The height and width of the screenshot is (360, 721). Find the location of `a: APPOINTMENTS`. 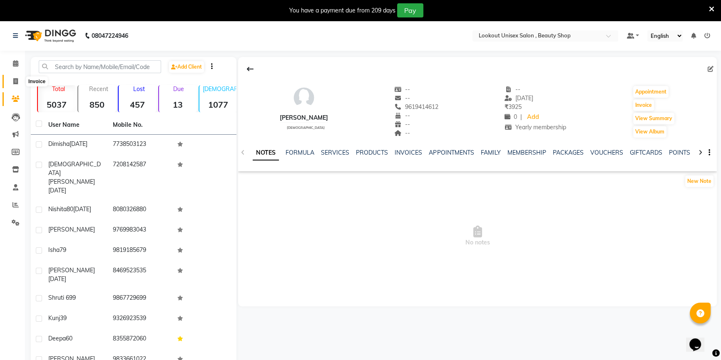

a: APPOINTMENTS is located at coordinates (451, 153).